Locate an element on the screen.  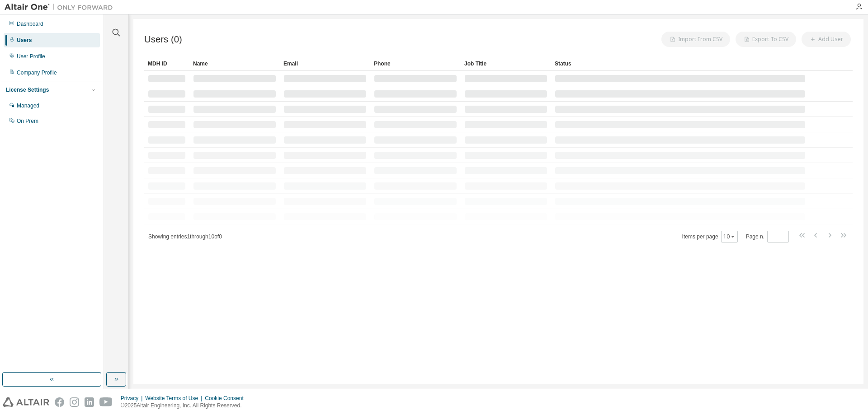
div: Phone is located at coordinates (415, 64).